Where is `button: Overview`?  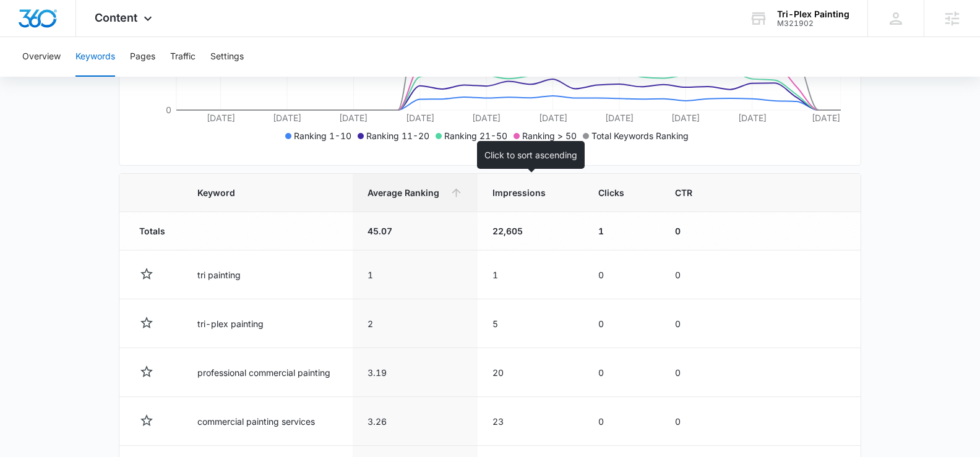 button: Overview is located at coordinates (41, 57).